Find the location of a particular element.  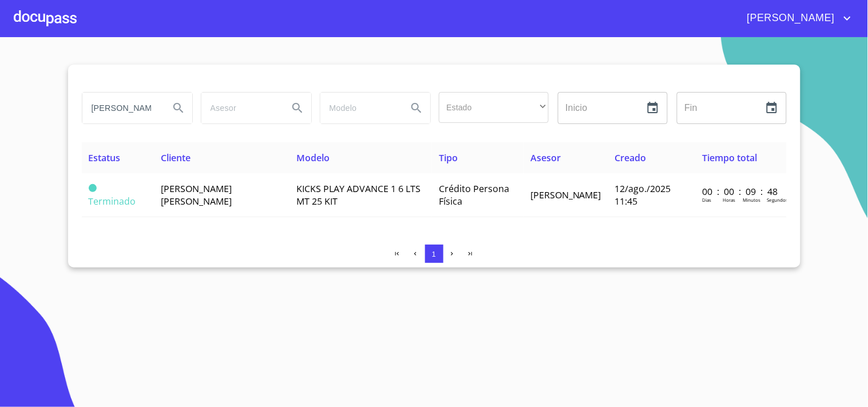

p: Dias is located at coordinates (707, 200).